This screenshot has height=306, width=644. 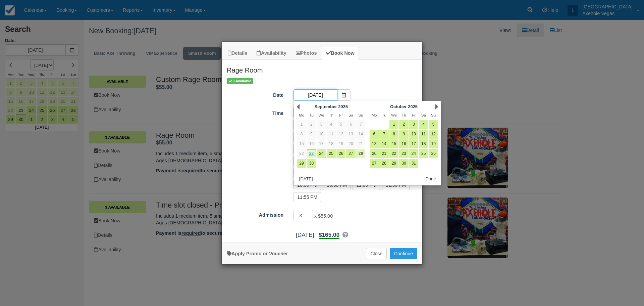 I want to click on a: Details, so click(x=237, y=53).